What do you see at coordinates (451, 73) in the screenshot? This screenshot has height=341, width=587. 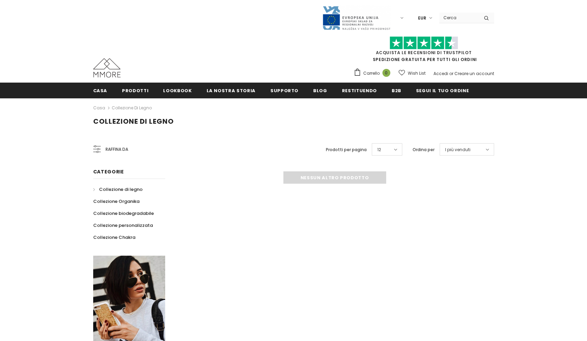 I see `span: or` at bounding box center [451, 73].